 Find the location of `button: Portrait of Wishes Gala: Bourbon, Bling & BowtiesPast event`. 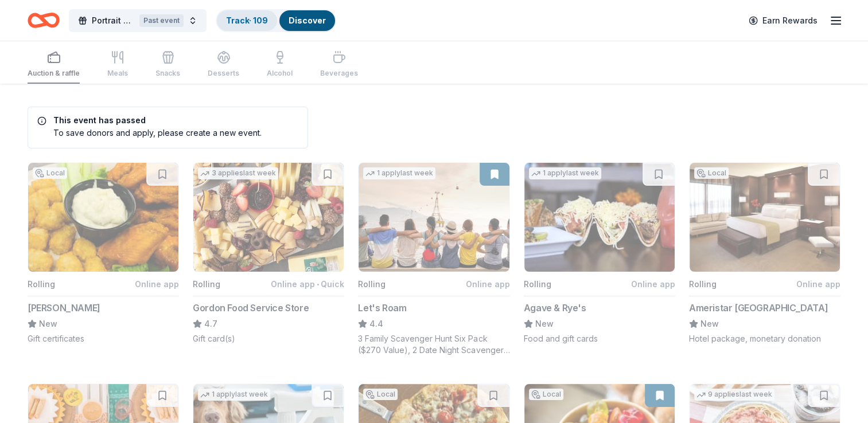

button: Portrait of Wishes Gala: Bourbon, Bling & BowtiesPast event is located at coordinates (138, 20).